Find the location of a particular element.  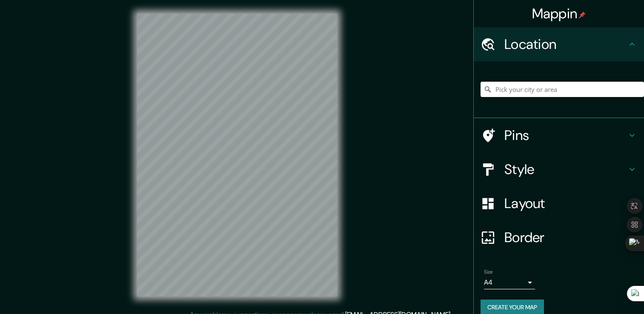

h4: Location is located at coordinates (565, 44).